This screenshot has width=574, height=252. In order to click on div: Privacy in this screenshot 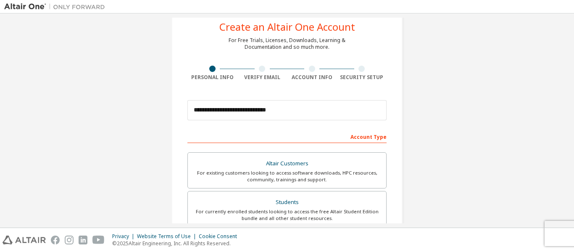, I will do `click(124, 236)`.